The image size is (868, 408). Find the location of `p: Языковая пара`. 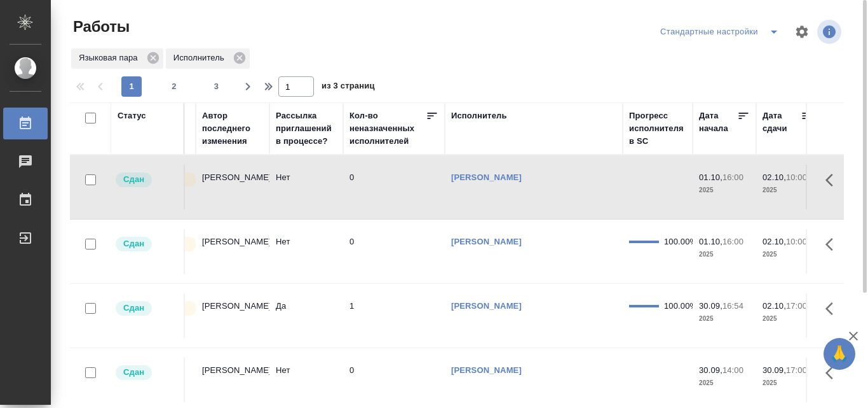

p: Языковая пара is located at coordinates (110, 58).